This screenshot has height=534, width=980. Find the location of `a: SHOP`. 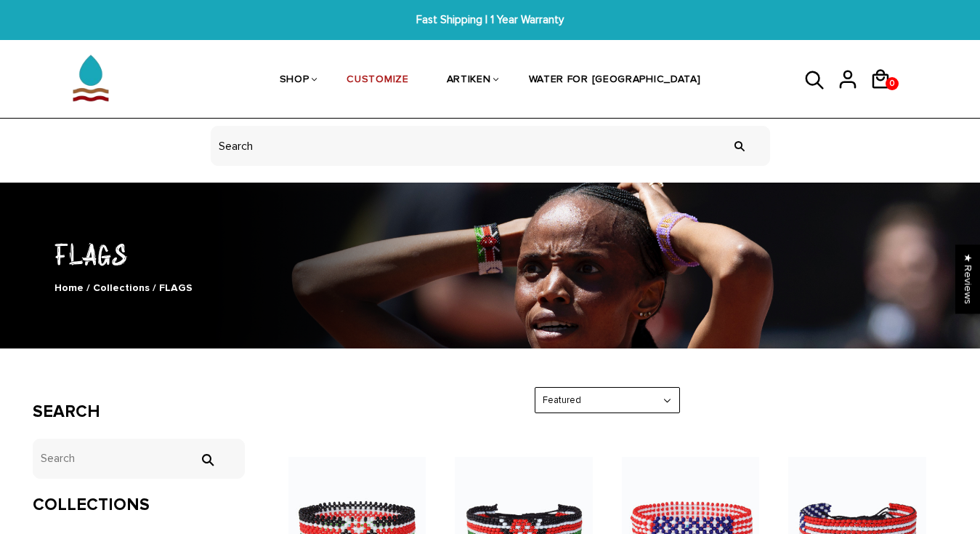

a: SHOP is located at coordinates (294, 80).